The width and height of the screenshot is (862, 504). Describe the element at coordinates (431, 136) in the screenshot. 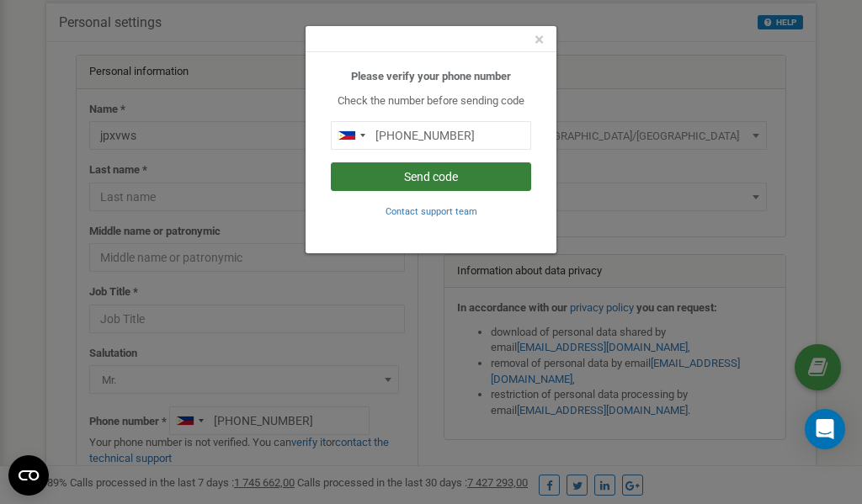

I see `input: 0905 123 4567` at that location.